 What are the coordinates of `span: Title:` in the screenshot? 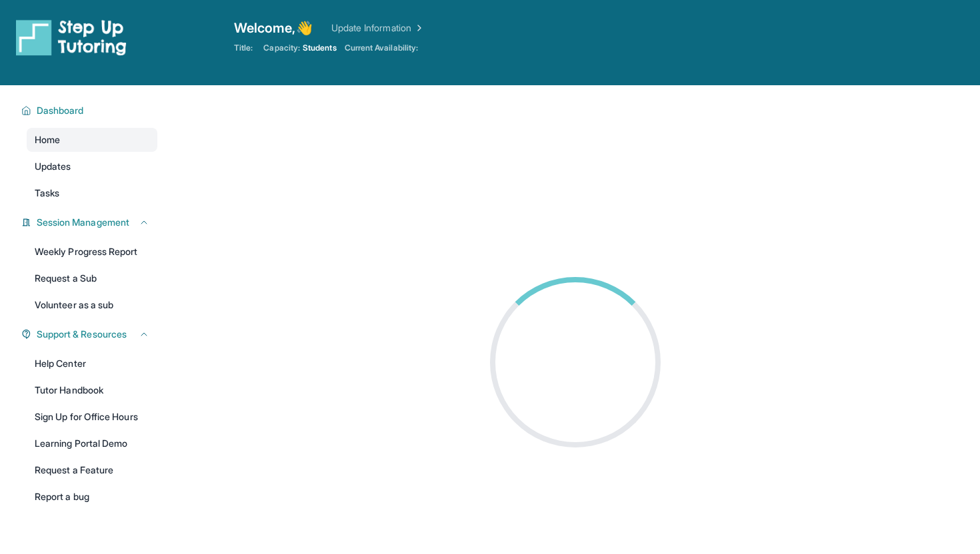 It's located at (243, 48).